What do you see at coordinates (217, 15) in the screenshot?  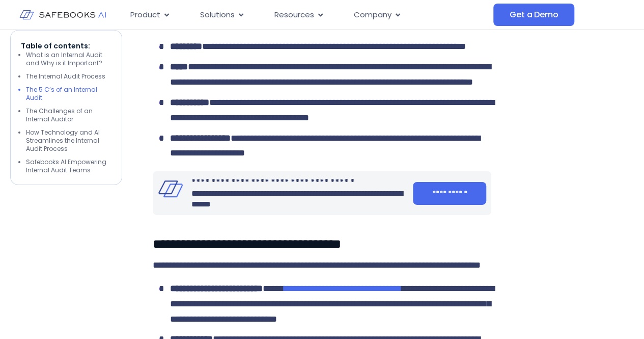 I see `span: Solutions` at bounding box center [217, 15].